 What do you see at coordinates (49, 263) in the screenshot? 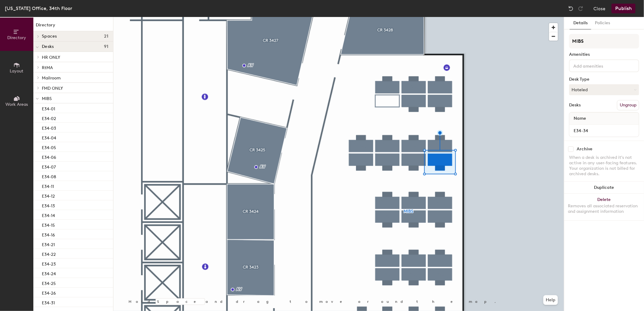
I see `p: E34-23` at bounding box center [49, 263].